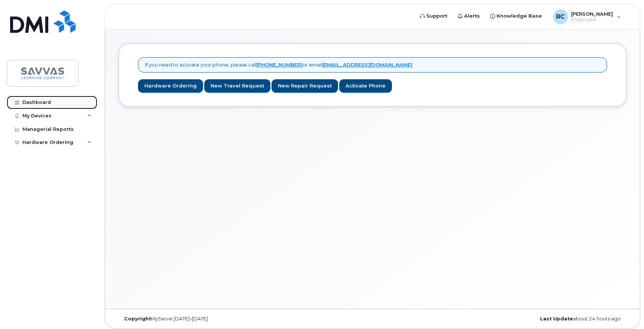  What do you see at coordinates (171, 86) in the screenshot?
I see `a: Hardware Ordering` at bounding box center [171, 86].